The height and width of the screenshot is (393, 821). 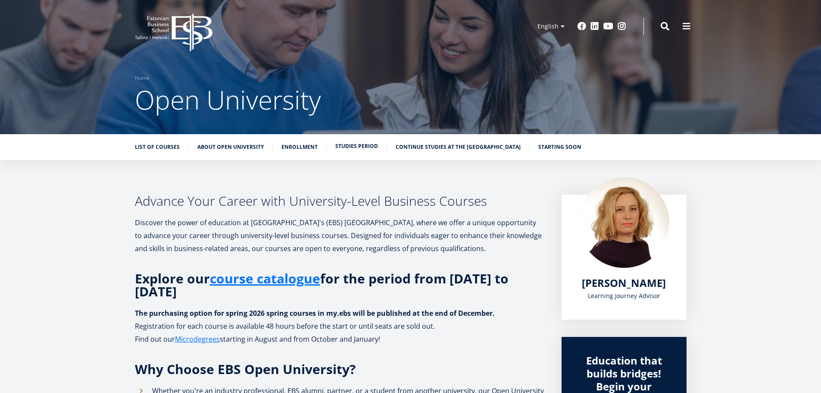 I want to click on img: Kadri Osula Learning Journey Advisor, so click(x=624, y=222).